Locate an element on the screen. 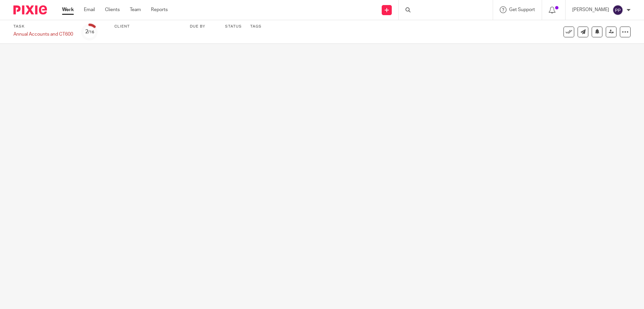 This screenshot has width=644, height=309. a: Work is located at coordinates (68, 10).